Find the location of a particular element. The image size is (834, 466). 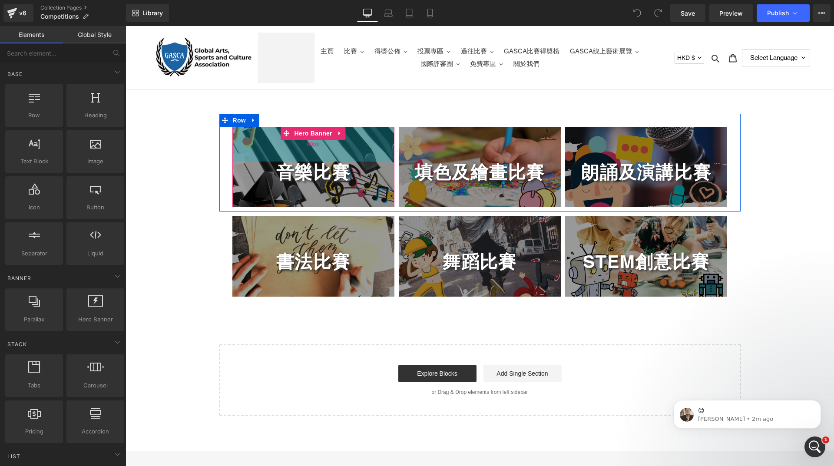

span: Save is located at coordinates (687, 13).